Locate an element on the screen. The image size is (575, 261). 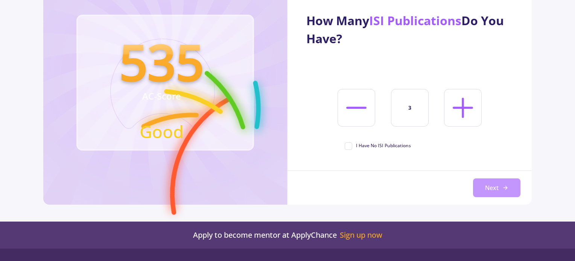
a: Sign up now is located at coordinates (361, 235).